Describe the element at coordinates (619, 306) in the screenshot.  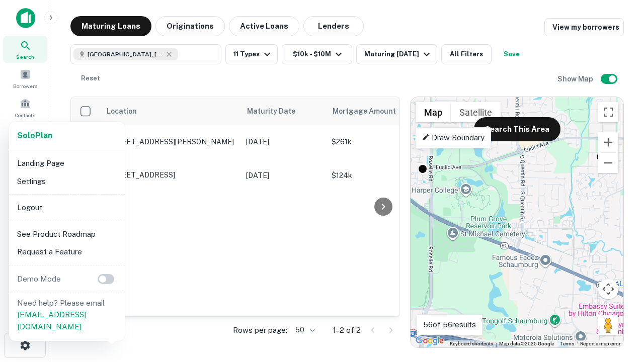
I see `div: Chat Widget` at that location.